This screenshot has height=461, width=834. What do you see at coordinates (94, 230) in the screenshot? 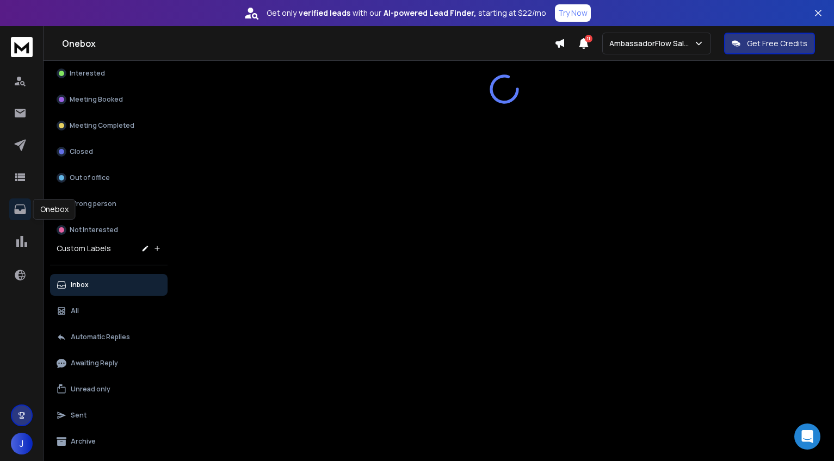
I see `p: Not Interested` at bounding box center [94, 230].